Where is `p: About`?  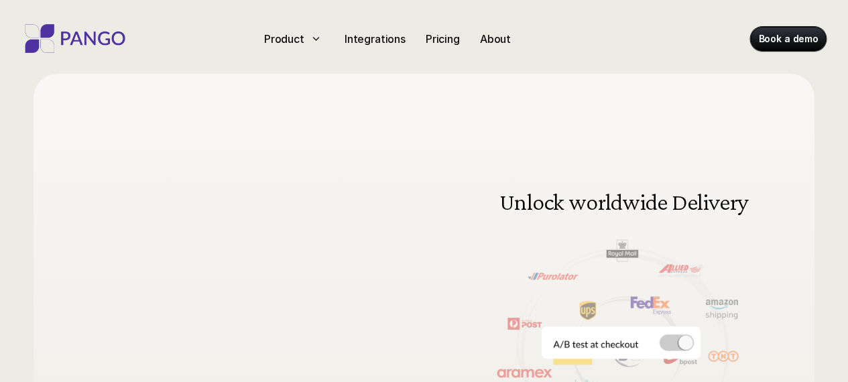
p: About is located at coordinates (495, 39).